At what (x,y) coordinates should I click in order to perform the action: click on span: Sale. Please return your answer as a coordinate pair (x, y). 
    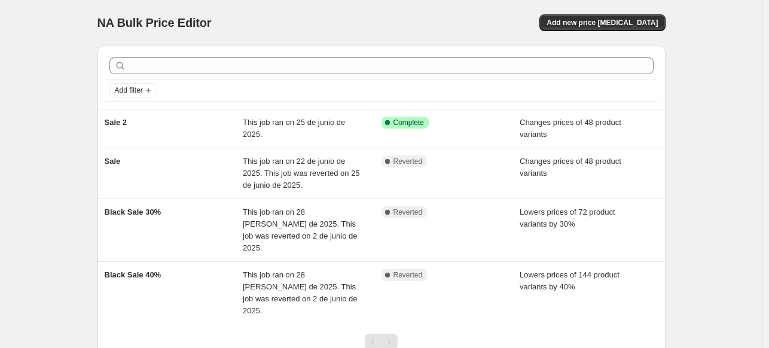
    Looking at the image, I should click on (112, 161).